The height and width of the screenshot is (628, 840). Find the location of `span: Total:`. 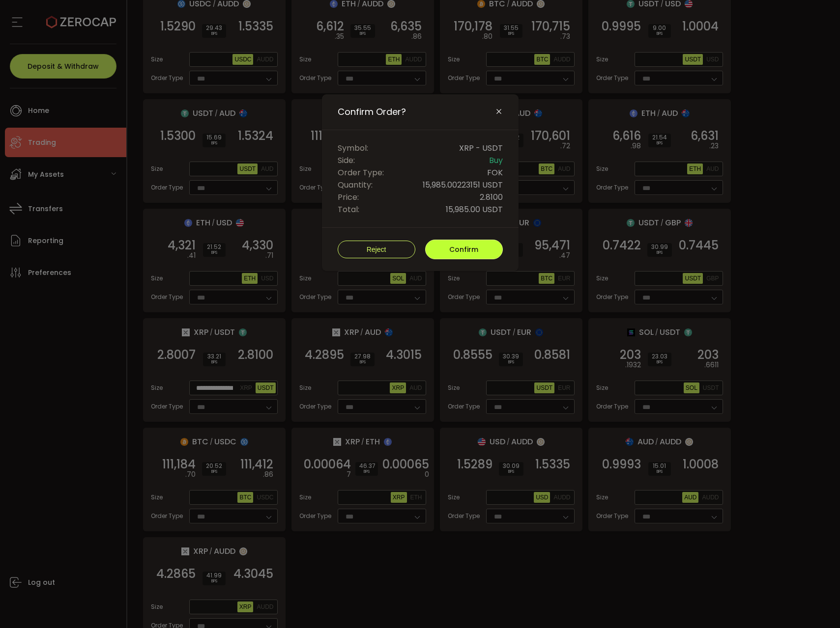

span: Total: is located at coordinates (348, 209).